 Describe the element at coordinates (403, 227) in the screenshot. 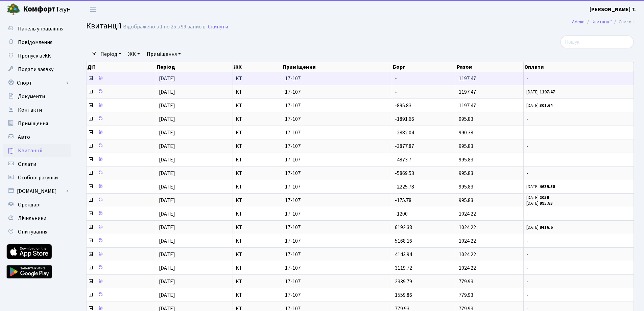

I see `span: 6192.38` at that location.